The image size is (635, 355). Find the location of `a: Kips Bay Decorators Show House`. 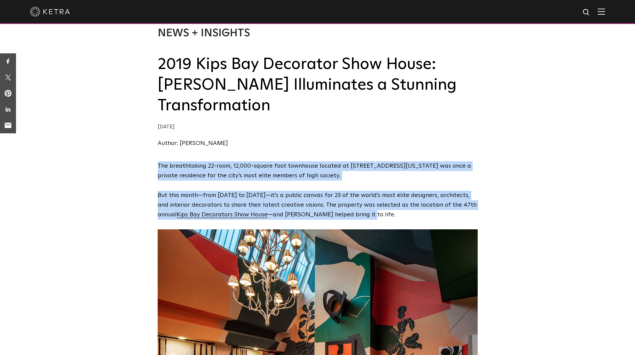

a: Kips Bay Decorators Show House is located at coordinates (222, 215).